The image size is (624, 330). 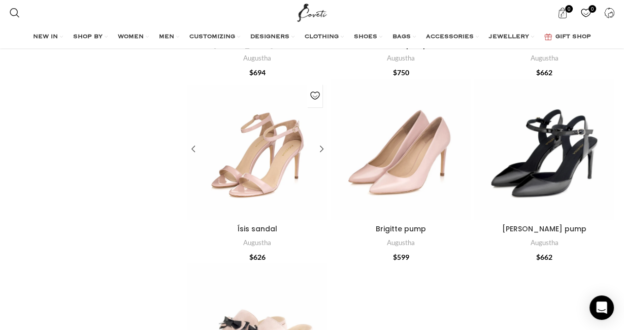 What do you see at coordinates (48, 37) in the screenshot?
I see `a: NEW IN` at bounding box center [48, 37].